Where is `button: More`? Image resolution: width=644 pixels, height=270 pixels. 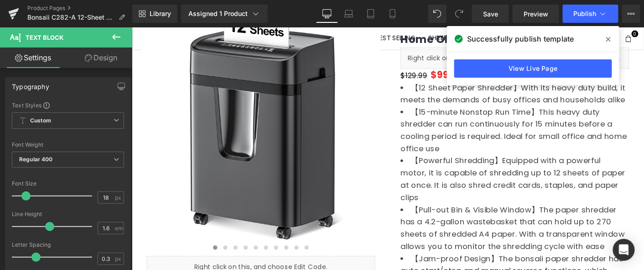 button: More is located at coordinates (631, 14).